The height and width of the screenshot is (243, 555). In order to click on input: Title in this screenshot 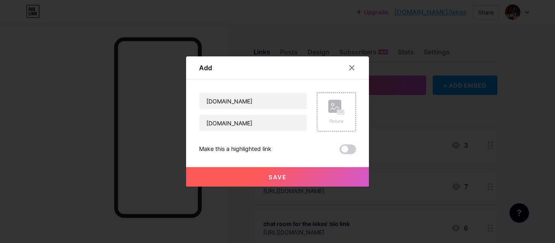, I will do `click(253, 101)`.